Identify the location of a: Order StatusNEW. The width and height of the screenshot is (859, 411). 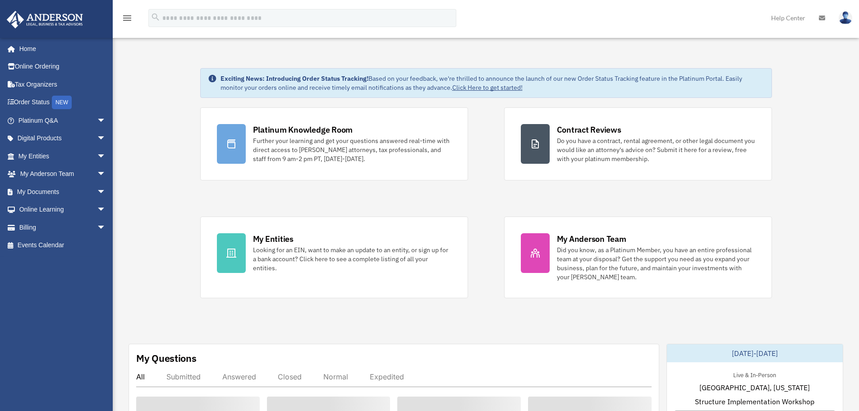
(63, 102).